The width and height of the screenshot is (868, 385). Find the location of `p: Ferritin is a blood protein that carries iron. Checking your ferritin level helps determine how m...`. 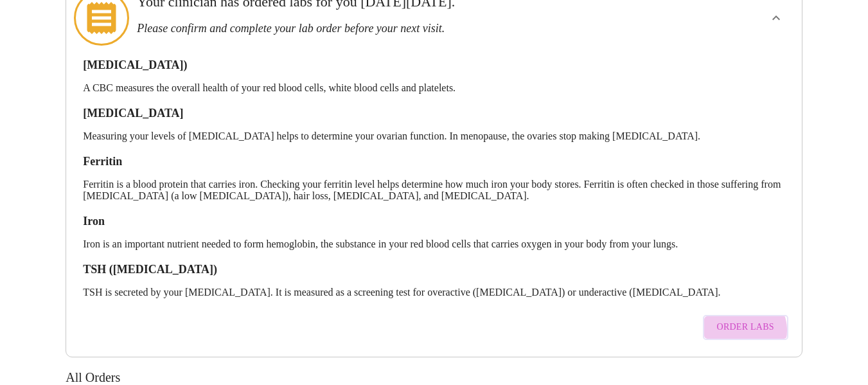

p: Ferritin is a blood protein that carries iron. Checking your ferritin level helps determine how m... is located at coordinates (434, 190).